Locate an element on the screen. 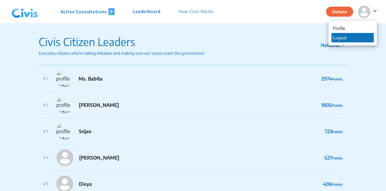  button: Donate is located at coordinates (340, 11).